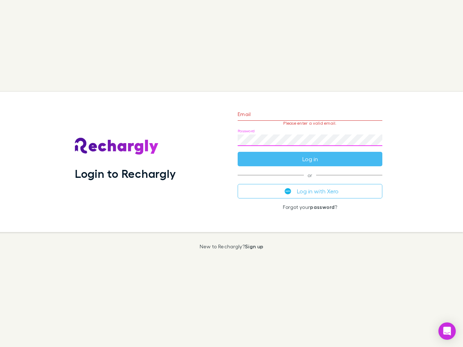 The width and height of the screenshot is (463, 347). I want to click on button: Log in with Xero, so click(310, 191).